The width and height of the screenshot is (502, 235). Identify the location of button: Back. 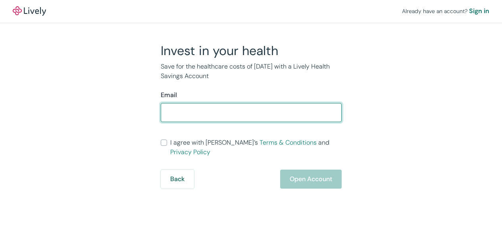
(177, 179).